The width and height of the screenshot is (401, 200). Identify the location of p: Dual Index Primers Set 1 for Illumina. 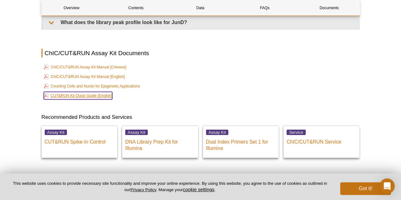
(241, 144).